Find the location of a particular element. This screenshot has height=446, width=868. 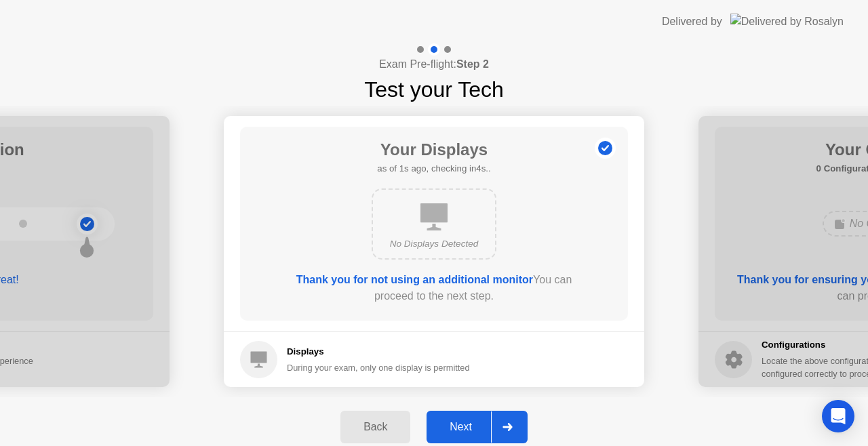

h1: Test your Tech is located at coordinates (434, 89).